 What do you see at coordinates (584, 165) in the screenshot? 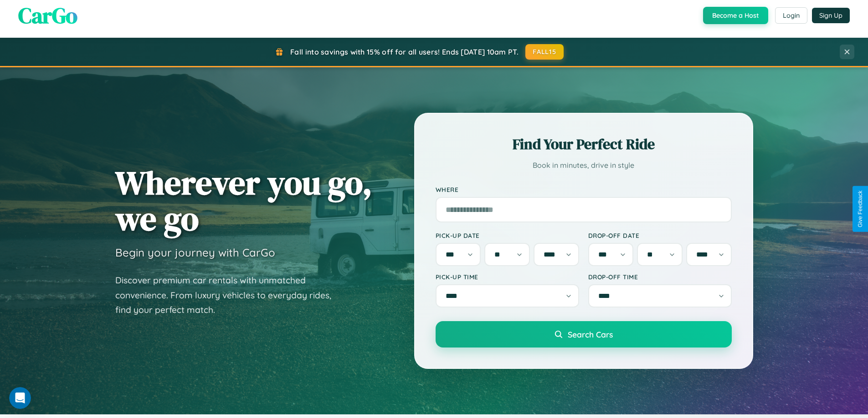
I see `p: Book in minutes, drive in style` at bounding box center [584, 165].